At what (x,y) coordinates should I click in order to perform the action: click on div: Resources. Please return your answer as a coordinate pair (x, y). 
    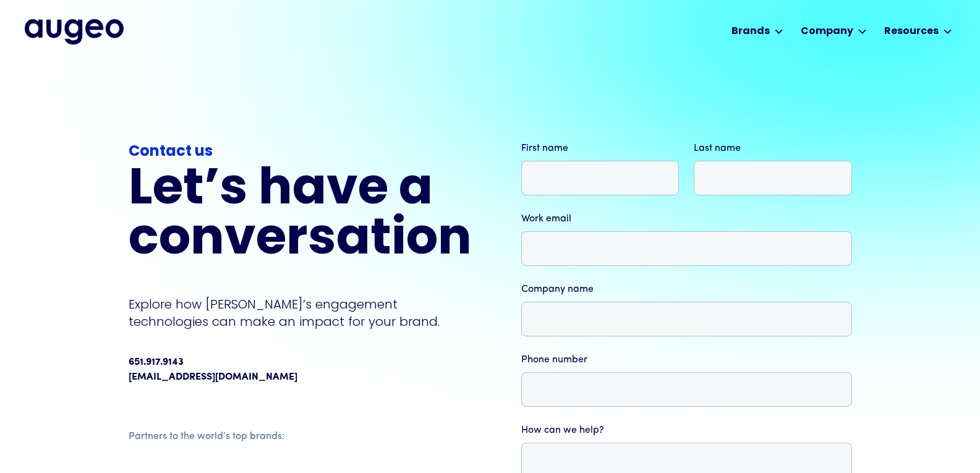
    Looking at the image, I should click on (912, 31).